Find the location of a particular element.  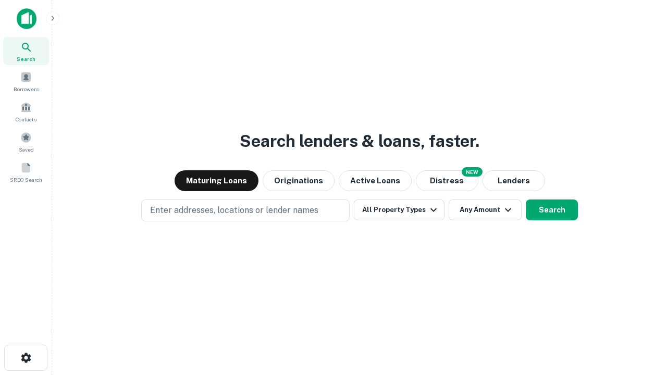

button: Enter addresses, locations or lender names is located at coordinates (245, 211).